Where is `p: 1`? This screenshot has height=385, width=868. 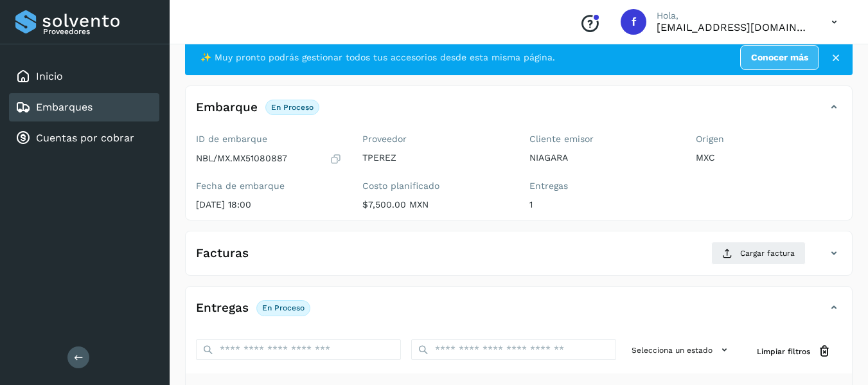 p: 1 is located at coordinates (602, 205).